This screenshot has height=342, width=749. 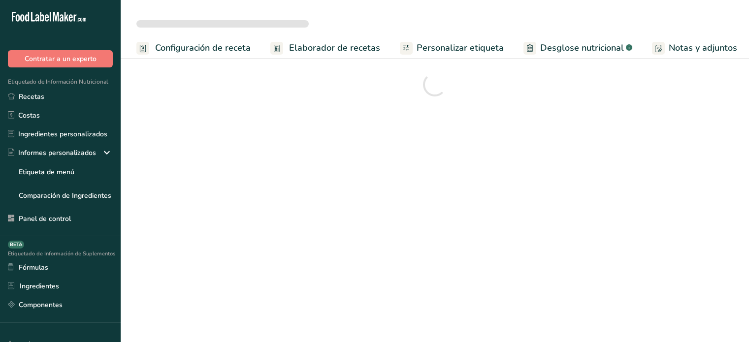 What do you see at coordinates (52, 153) in the screenshot?
I see `div: Informes personalizados` at bounding box center [52, 153].